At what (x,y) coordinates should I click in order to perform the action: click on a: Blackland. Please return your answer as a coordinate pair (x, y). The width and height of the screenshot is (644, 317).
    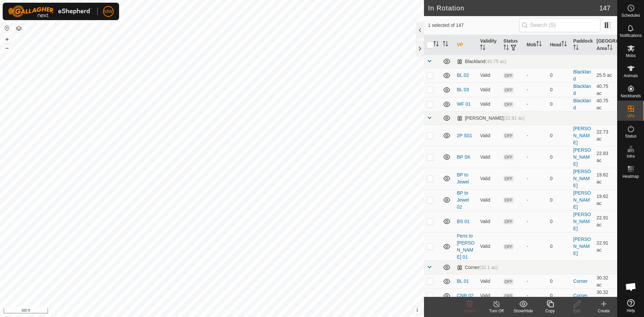
    Looking at the image, I should click on (582, 75).